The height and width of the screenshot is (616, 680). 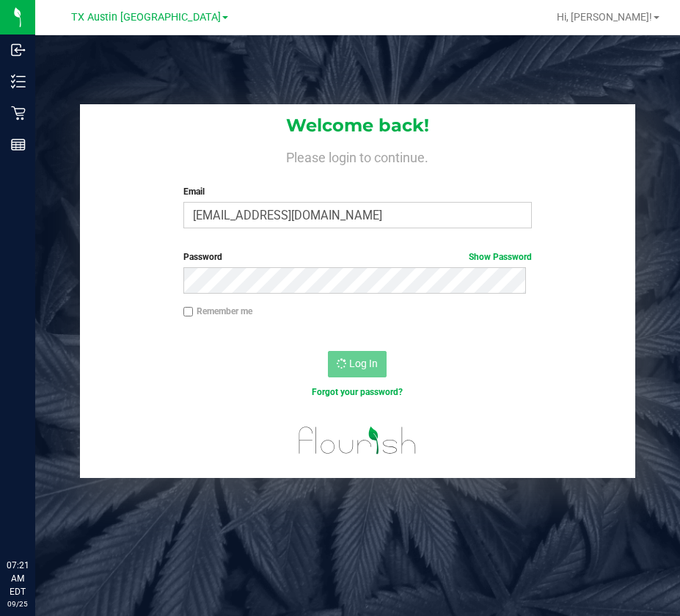 I want to click on button: Log In, so click(x=357, y=364).